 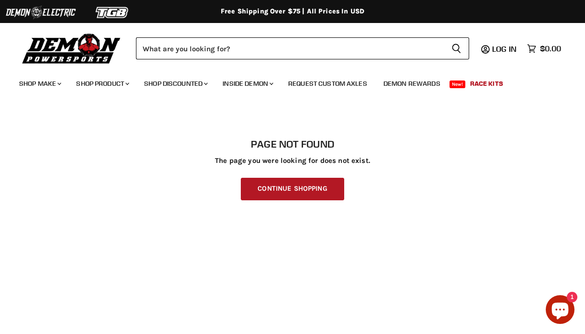 What do you see at coordinates (412, 83) in the screenshot?
I see `a: Demon Rewards` at bounding box center [412, 83].